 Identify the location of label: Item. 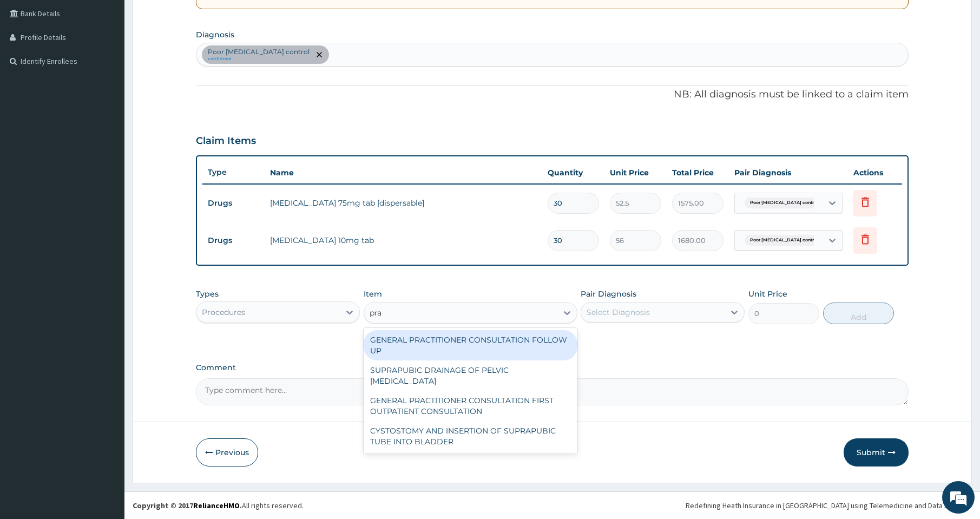
(373, 294).